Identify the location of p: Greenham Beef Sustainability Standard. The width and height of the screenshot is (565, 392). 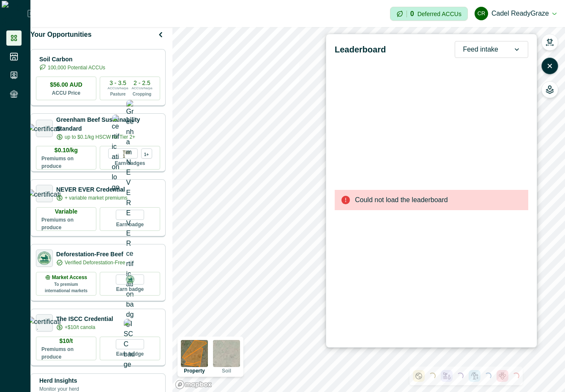
(108, 124).